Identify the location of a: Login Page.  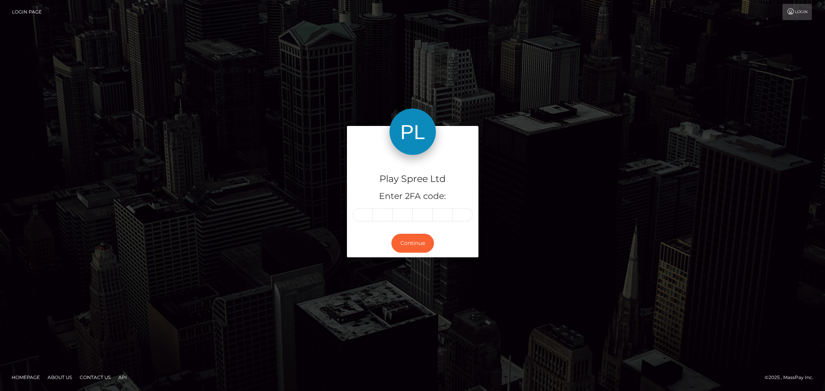
(27, 12).